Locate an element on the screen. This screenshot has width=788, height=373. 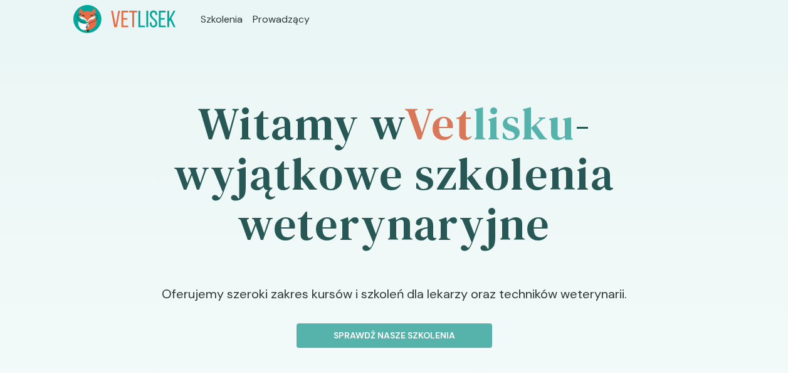
a: Prowadzący is located at coordinates (281, 19).